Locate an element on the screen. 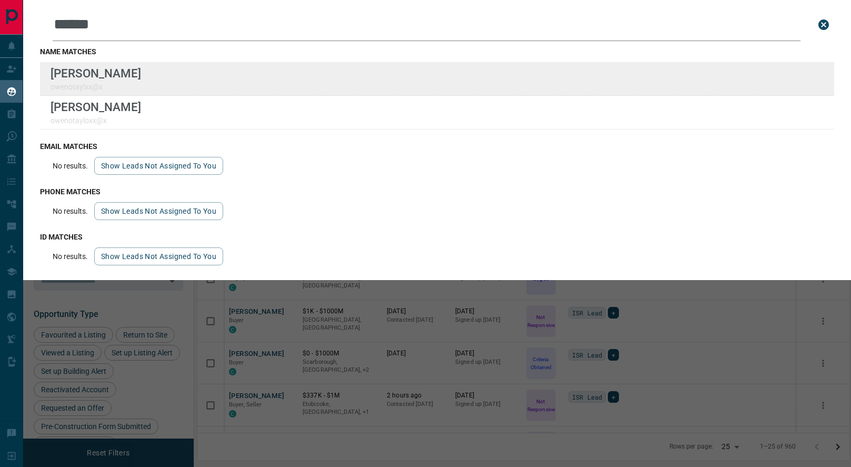 The width and height of the screenshot is (851, 467). h3: phone matches is located at coordinates (437, 192).